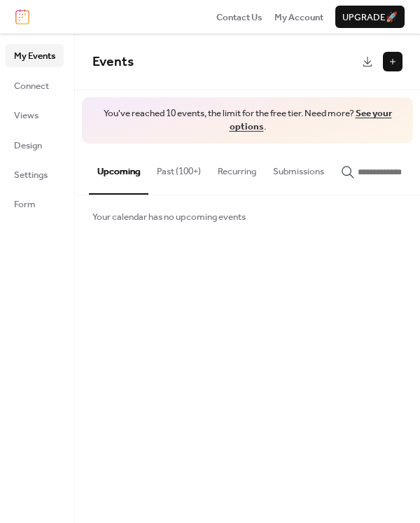  What do you see at coordinates (35, 204) in the screenshot?
I see `a: Form` at bounding box center [35, 204].